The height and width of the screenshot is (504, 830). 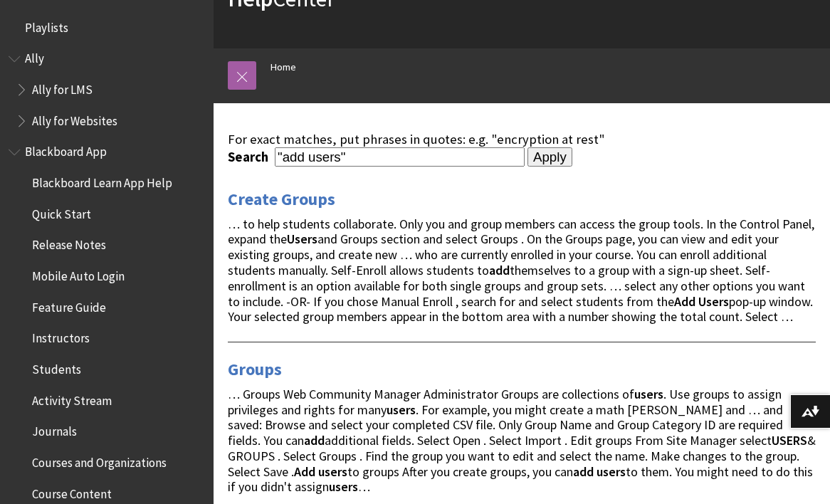 I want to click on span: Courses and Organizations, so click(x=99, y=460).